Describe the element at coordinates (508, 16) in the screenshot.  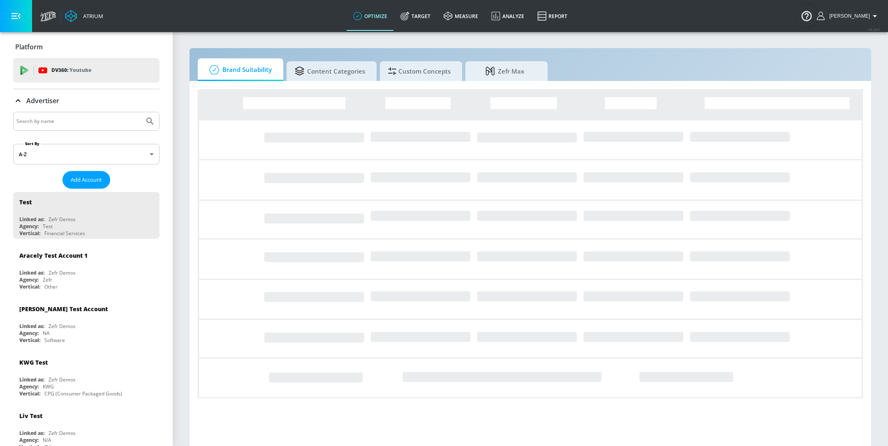
I see `a: Analyze` at that location.